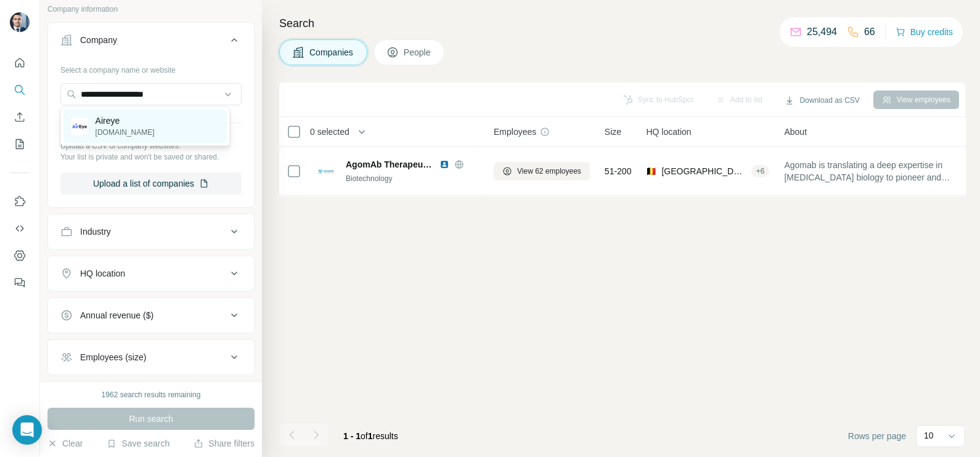 This screenshot has height=457, width=980. I want to click on p: 25,494, so click(821, 32).